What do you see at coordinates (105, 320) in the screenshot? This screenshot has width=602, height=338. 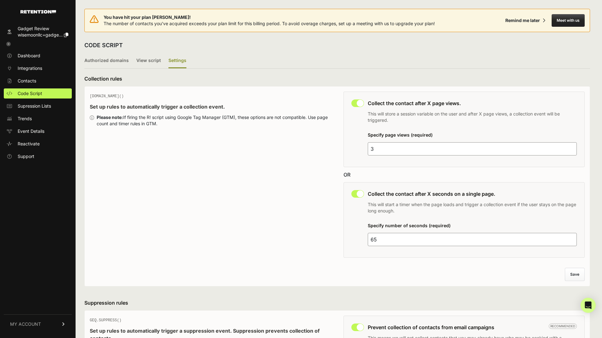 I see `span: GEQ.SUPPRESS()` at bounding box center [105, 320].